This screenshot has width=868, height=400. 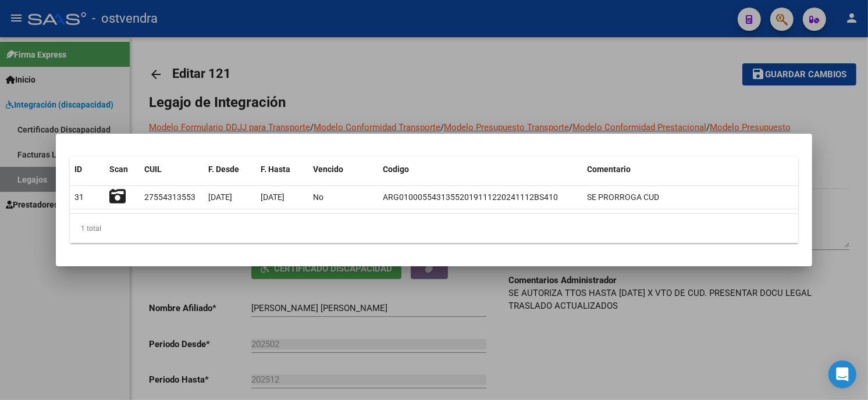 What do you see at coordinates (87, 169) in the screenshot?
I see `datatable-header-cell: ID` at bounding box center [87, 169].